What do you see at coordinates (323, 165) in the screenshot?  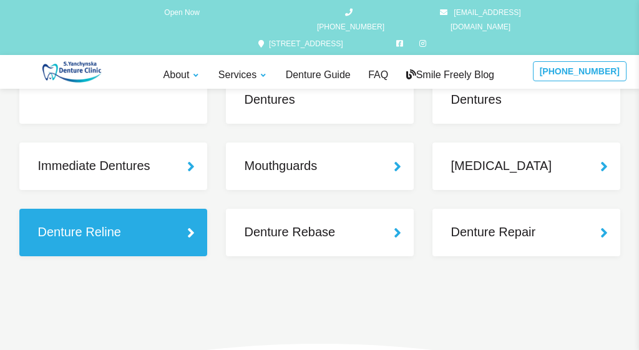 I see `span: Mouthguards` at bounding box center [323, 165].